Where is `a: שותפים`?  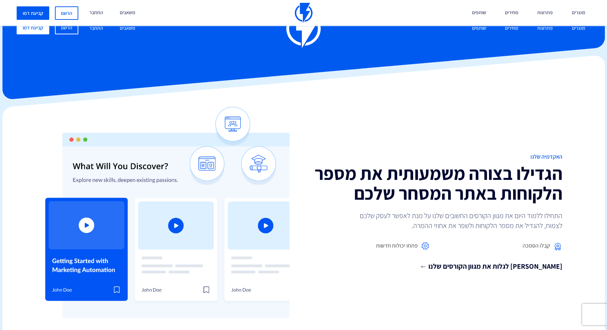 a: שותפים is located at coordinates (479, 28).